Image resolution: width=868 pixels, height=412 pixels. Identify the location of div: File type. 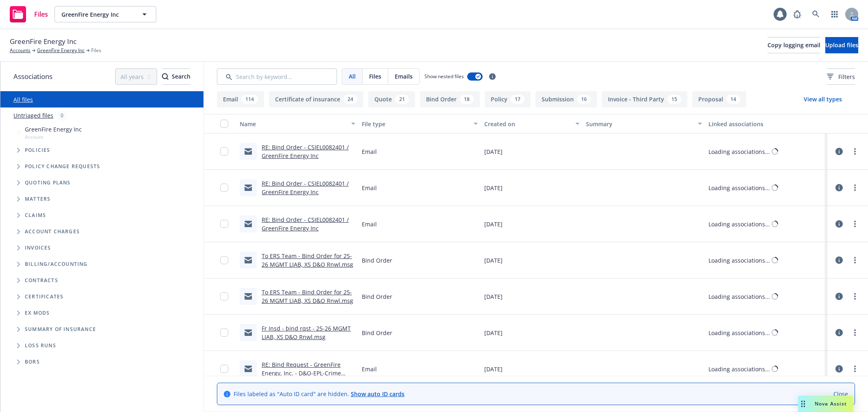
(415, 124).